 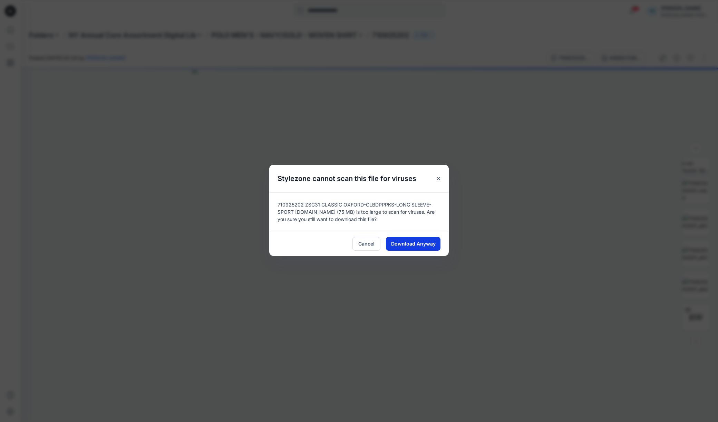 I want to click on button: Download Anyway, so click(x=413, y=244).